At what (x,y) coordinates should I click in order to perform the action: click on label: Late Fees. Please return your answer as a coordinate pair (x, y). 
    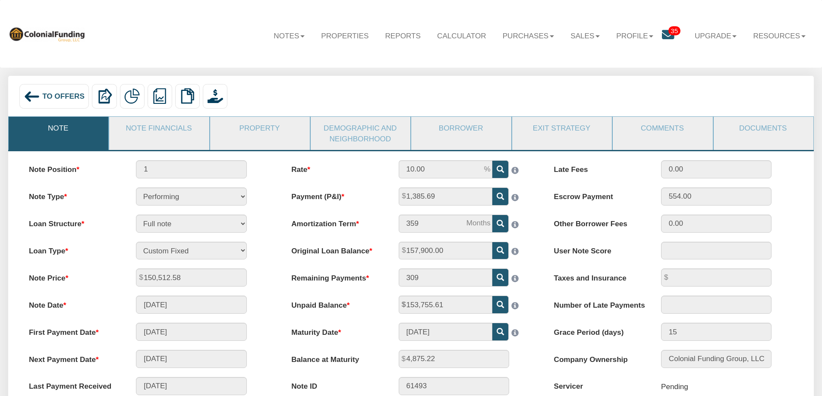
    Looking at the image, I should click on (598, 168).